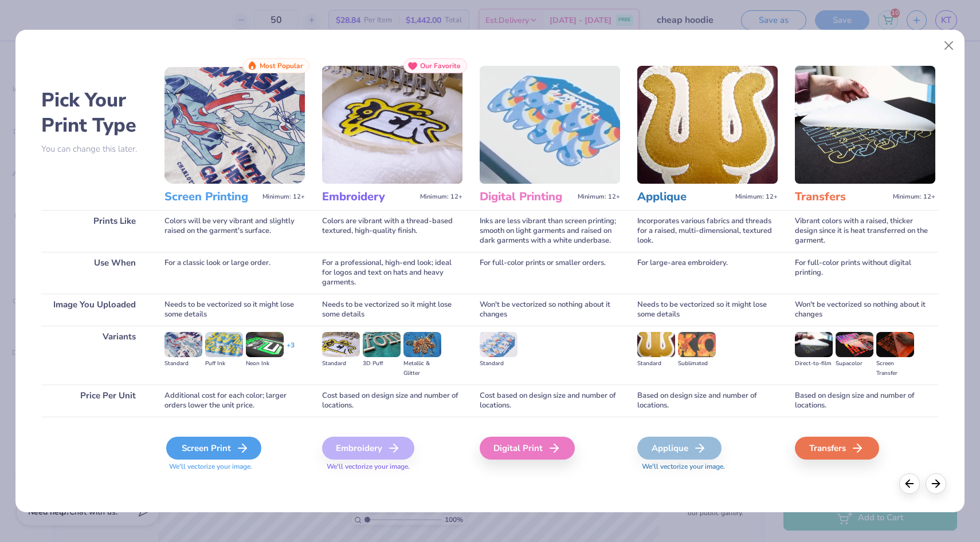 The height and width of the screenshot is (542, 980). What do you see at coordinates (368, 449) in the screenshot?
I see `div: Embroidery` at bounding box center [368, 449].